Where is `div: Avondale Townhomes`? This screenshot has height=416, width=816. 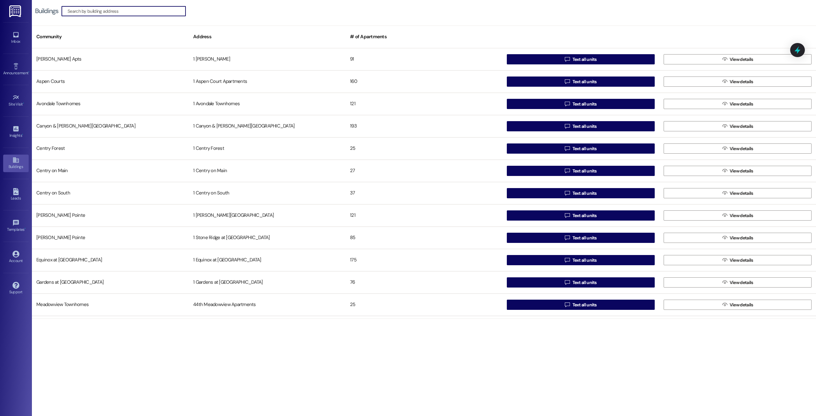
div: Avondale Townhomes is located at coordinates (110, 104).